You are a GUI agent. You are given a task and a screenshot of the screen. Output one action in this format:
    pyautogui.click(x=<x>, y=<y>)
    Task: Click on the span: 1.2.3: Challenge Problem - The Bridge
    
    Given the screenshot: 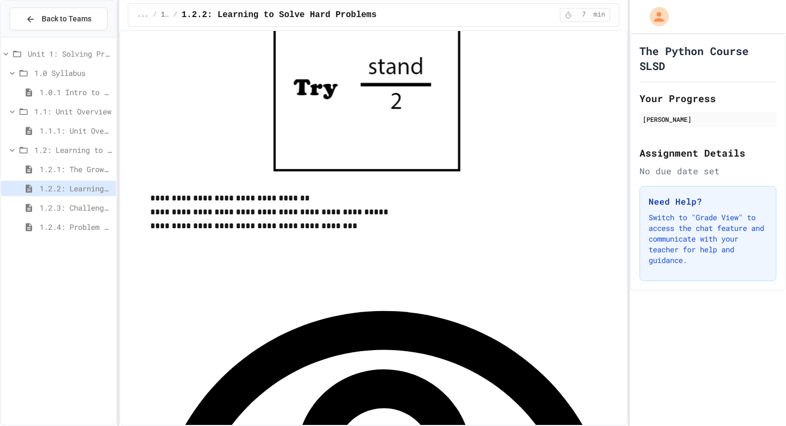 What is the action you would take?
    pyautogui.click(x=75, y=208)
    